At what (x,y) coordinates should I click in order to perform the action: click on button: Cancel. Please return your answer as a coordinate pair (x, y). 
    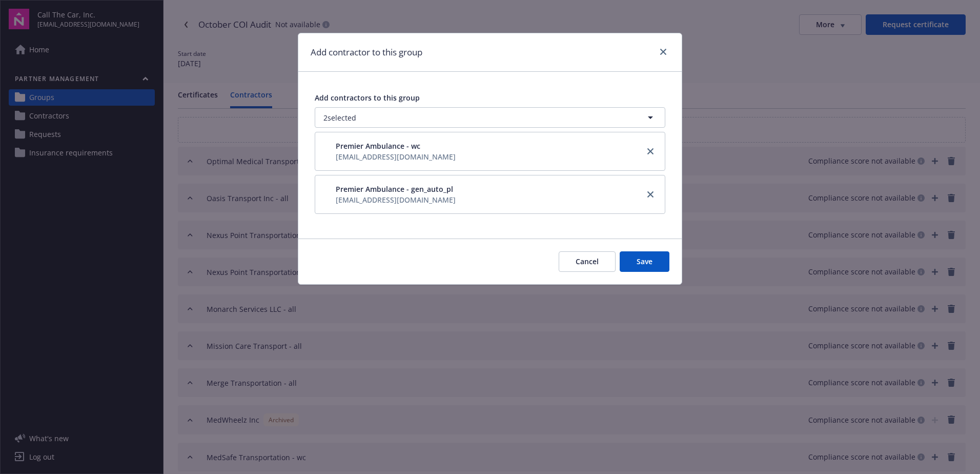
    Looking at the image, I should click on (587, 261).